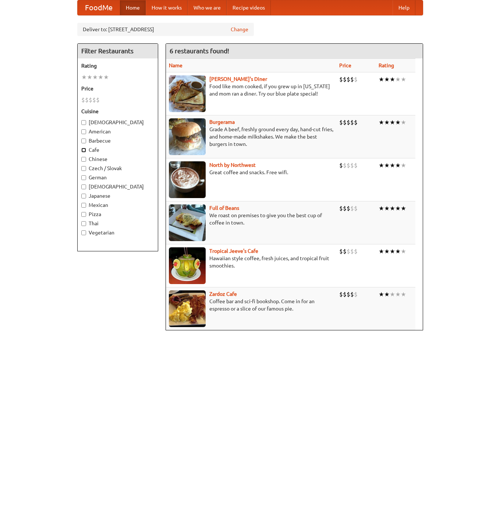 The image size is (500, 520). What do you see at coordinates (187, 137) in the screenshot?
I see `img: burgerama.jpg` at bounding box center [187, 137].